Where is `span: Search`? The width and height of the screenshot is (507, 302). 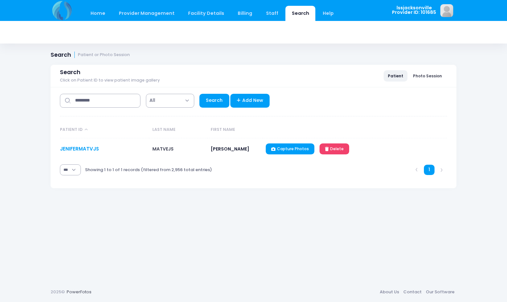 span: Search is located at coordinates (70, 72).